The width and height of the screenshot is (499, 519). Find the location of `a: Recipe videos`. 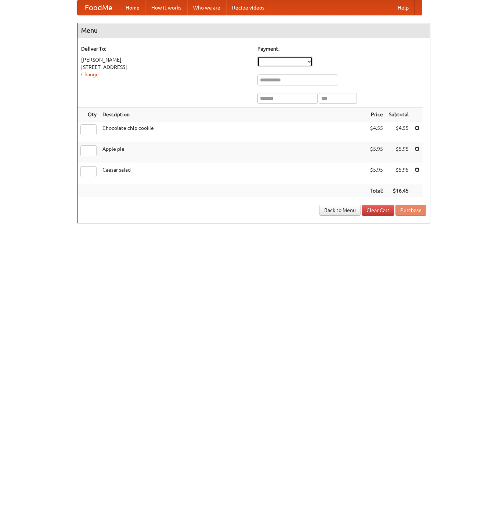

a: Recipe videos is located at coordinates (248, 8).